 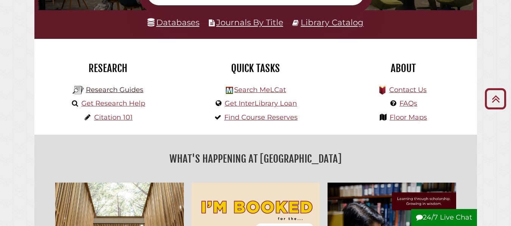 What do you see at coordinates (260, 90) in the screenshot?
I see `a: Search MeLCat` at bounding box center [260, 90].